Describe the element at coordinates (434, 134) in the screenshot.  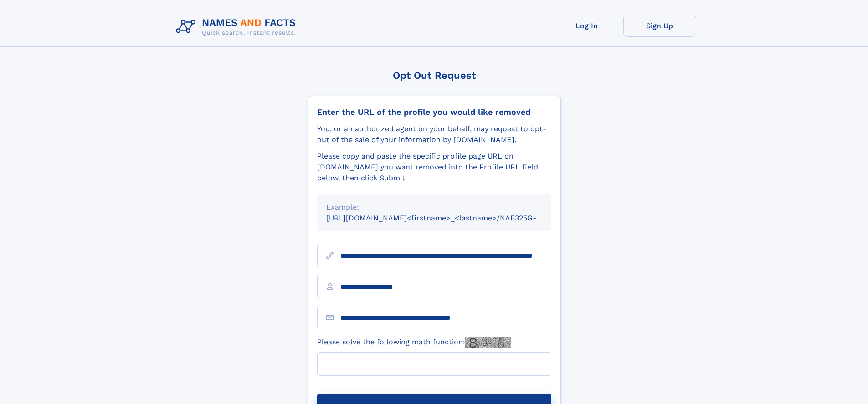
I see `div: You, or an authorized agent on your behalf, may request to opt-out of the sale of your informatio...` at that location.